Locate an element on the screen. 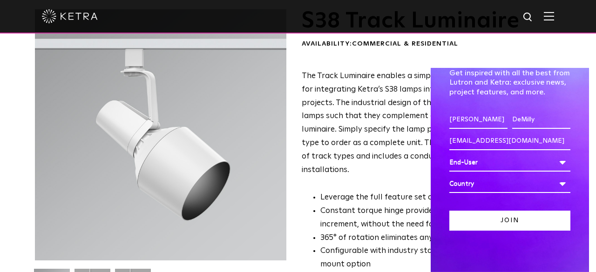 This screenshot has width=596, height=272. input: Join is located at coordinates (509, 221).